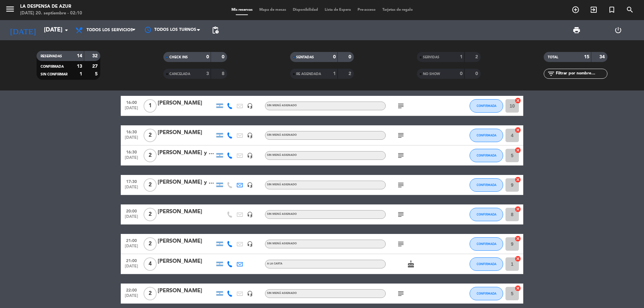  What do you see at coordinates (305, 58) in the screenshot?
I see `span: SENTADAS` at bounding box center [305, 58].